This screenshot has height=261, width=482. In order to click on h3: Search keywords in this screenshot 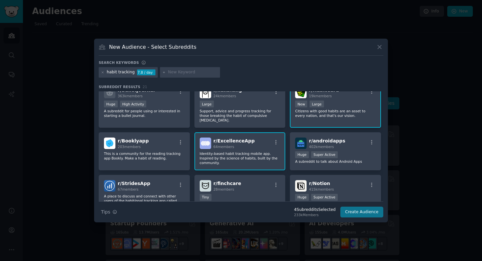, I will do `click(119, 63)`.